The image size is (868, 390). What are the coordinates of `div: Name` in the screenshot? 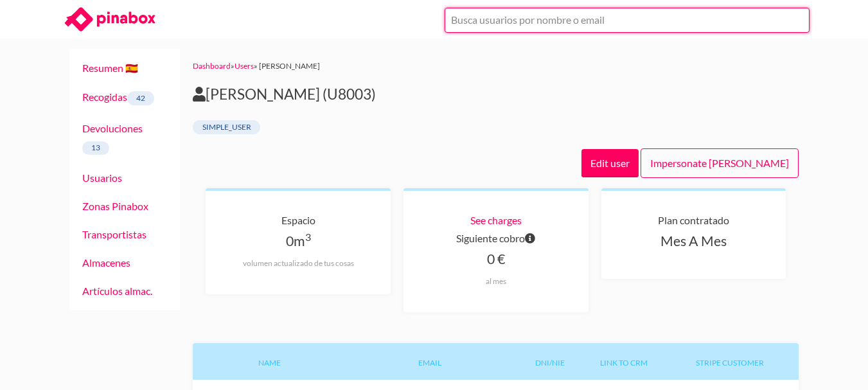 It's located at (269, 361).